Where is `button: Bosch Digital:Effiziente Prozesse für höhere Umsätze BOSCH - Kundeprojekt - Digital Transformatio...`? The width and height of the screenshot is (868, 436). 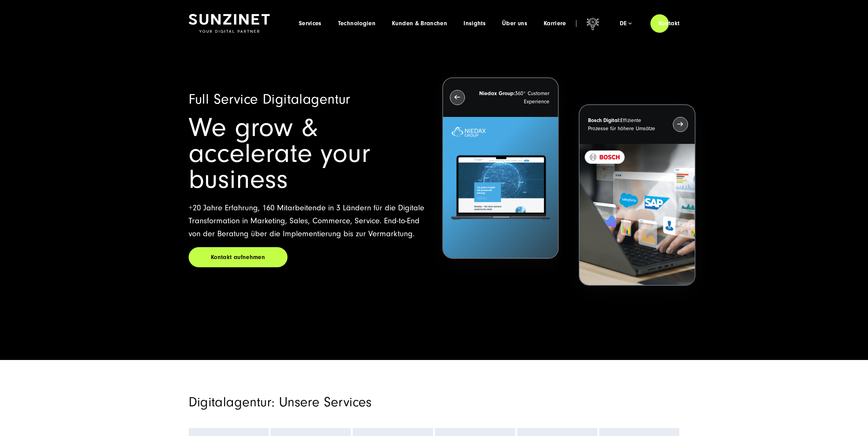 button: Bosch Digital:Effiziente Prozesse für höhere Umsätze BOSCH - Kundeprojekt - Digital Transformatio... is located at coordinates (637, 195).